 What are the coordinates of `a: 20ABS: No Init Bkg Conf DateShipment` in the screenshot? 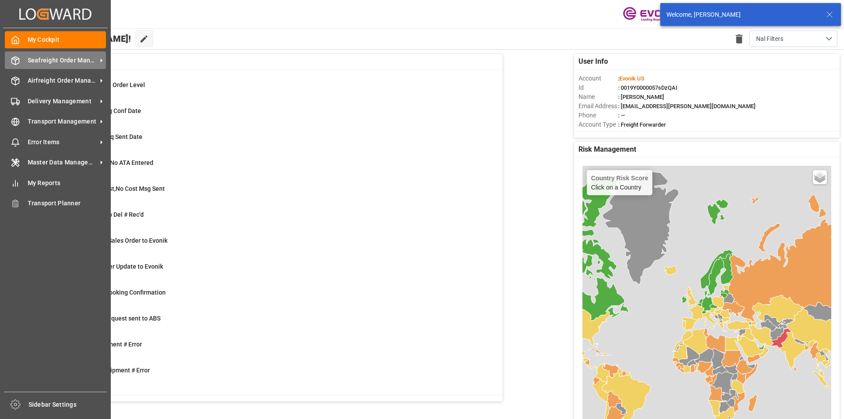 It's located at (268, 116).